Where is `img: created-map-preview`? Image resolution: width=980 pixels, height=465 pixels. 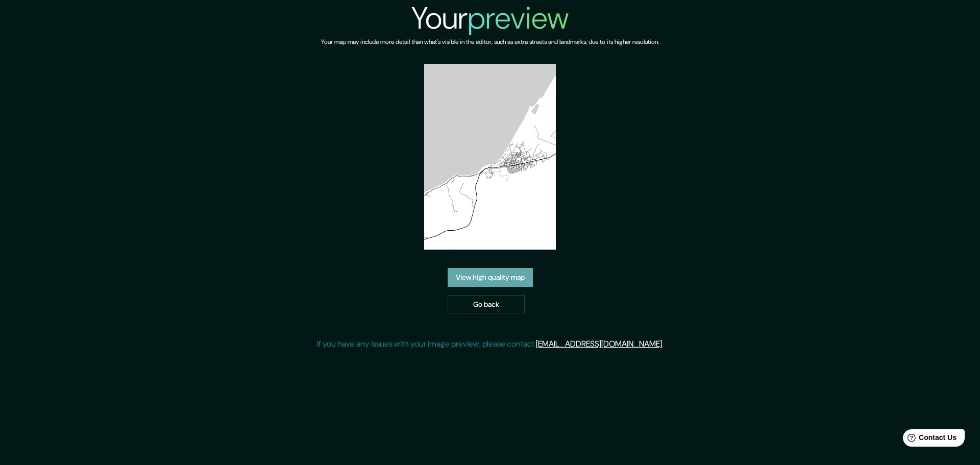
img: created-map-preview is located at coordinates (490, 157).